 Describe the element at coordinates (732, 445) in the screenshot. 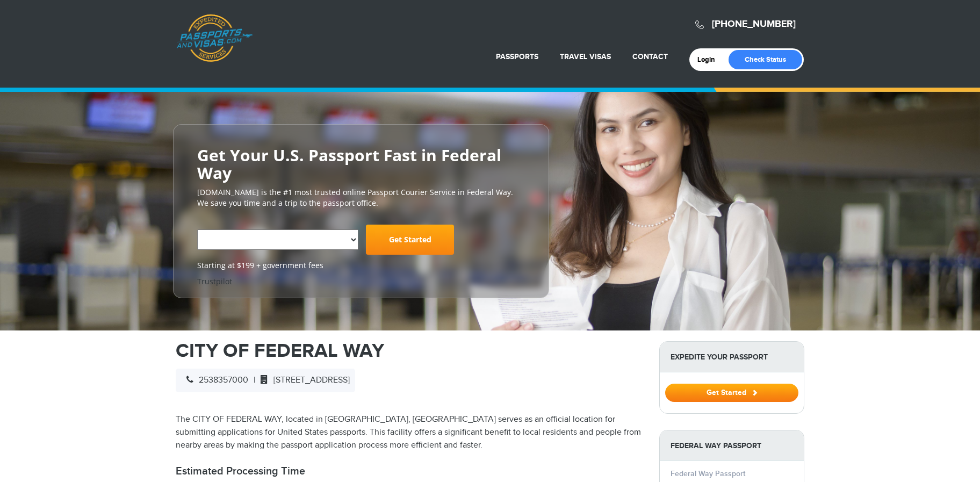

I see `strong: Federal Way Passport` at that location.